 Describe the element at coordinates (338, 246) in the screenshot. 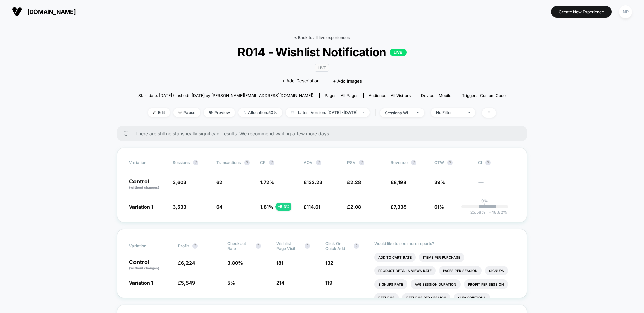

I see `span: Click On Quick Add` at that location.